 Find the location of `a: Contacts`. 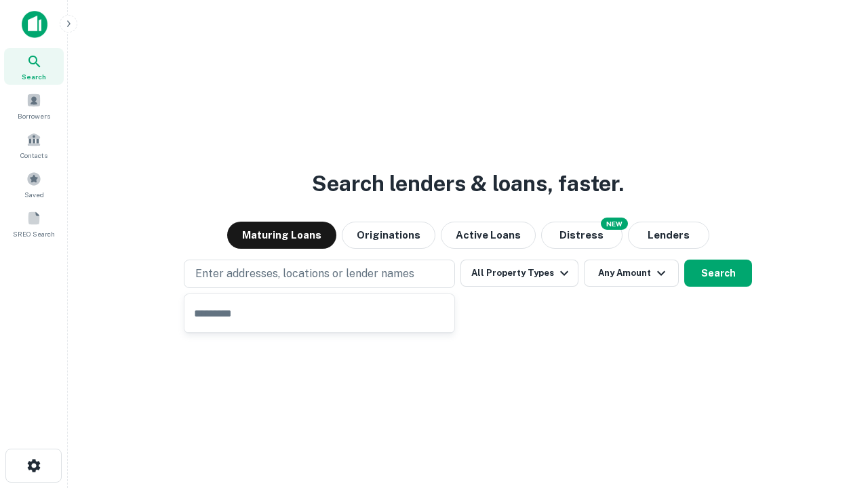

a: Contacts is located at coordinates (34, 145).